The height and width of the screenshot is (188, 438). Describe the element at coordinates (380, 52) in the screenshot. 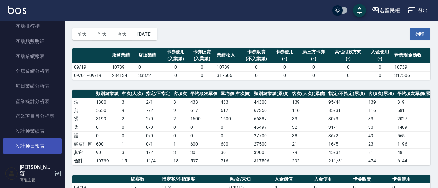

I see `div: 入金使用` at that location.